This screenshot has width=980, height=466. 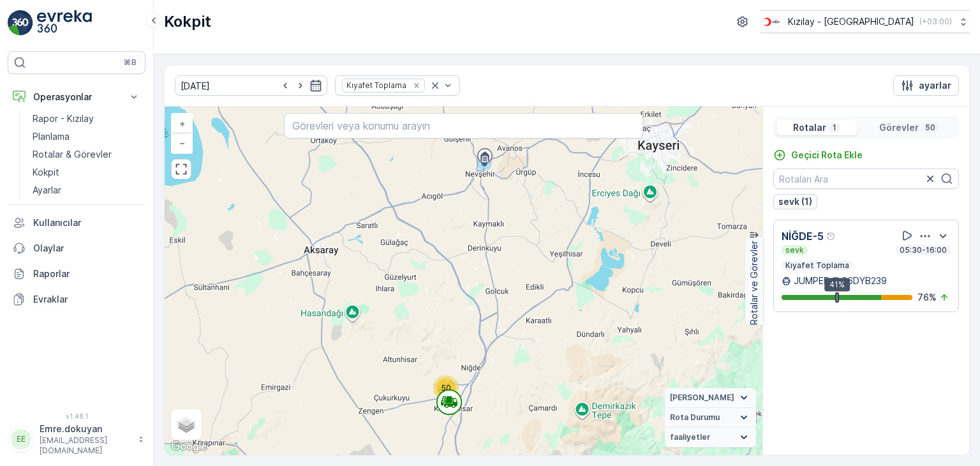 I want to click on div: 41%, so click(x=838, y=285).